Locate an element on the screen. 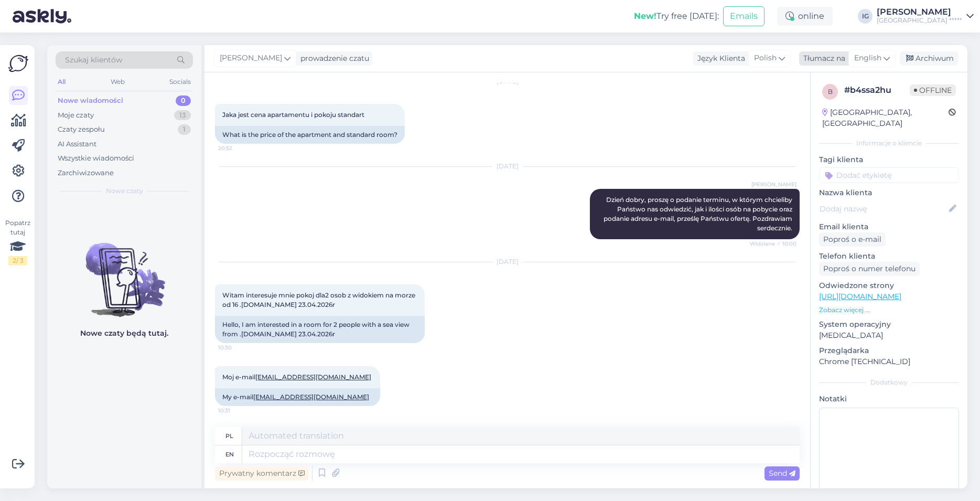 This screenshot has height=501, width=980. b: New! is located at coordinates (645, 16).